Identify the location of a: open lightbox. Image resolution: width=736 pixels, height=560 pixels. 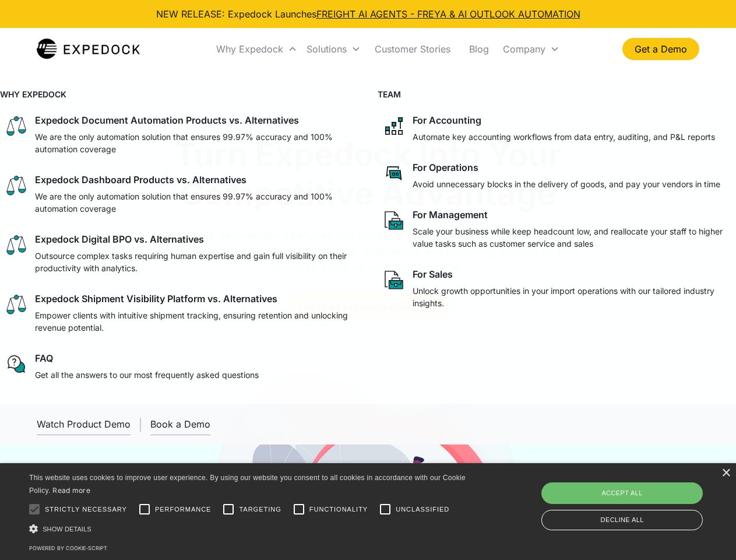
(83, 424).